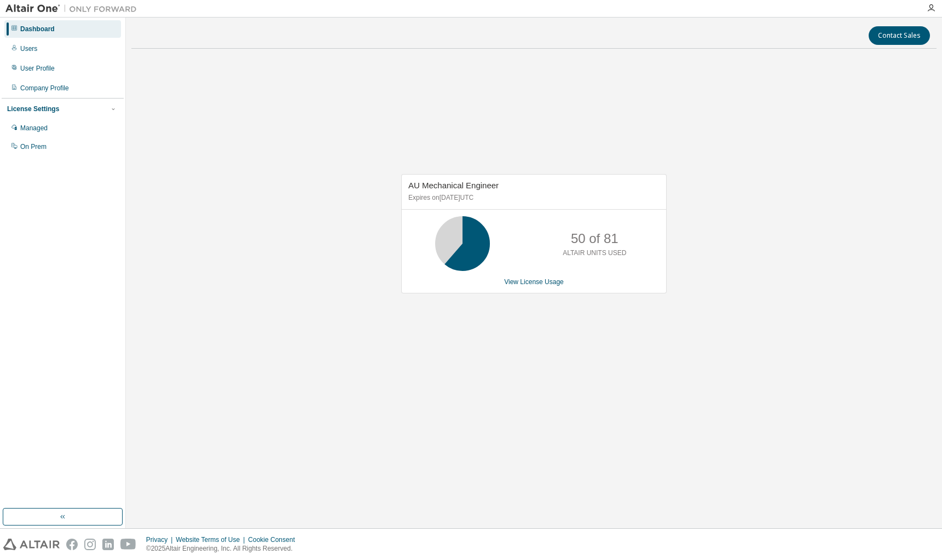 Image resolution: width=942 pixels, height=560 pixels. What do you see at coordinates (595, 239) in the screenshot?
I see `p: 50 of 81` at bounding box center [595, 239].